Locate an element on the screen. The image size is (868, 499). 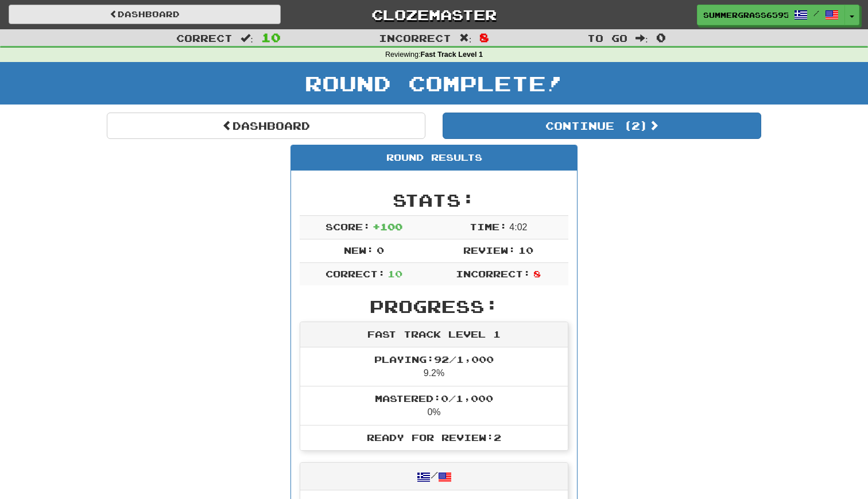
button: Continue (2) is located at coordinates (601, 126).